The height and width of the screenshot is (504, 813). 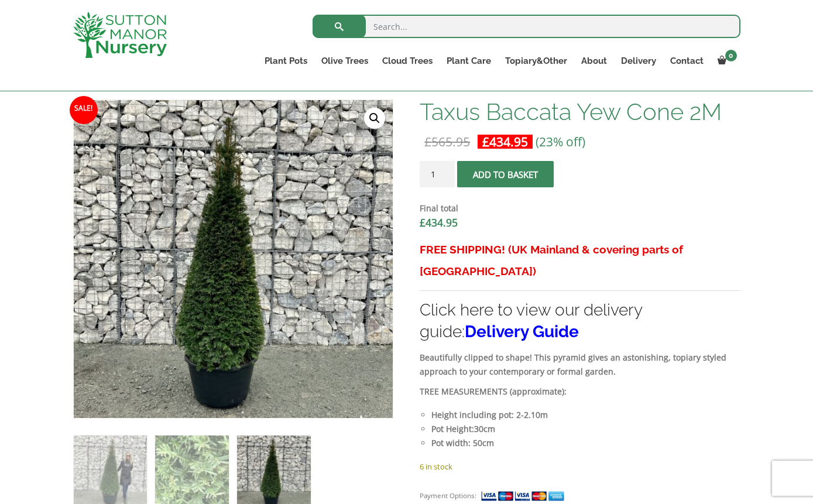 What do you see at coordinates (595, 61) in the screenshot?
I see `a: About` at bounding box center [595, 61].